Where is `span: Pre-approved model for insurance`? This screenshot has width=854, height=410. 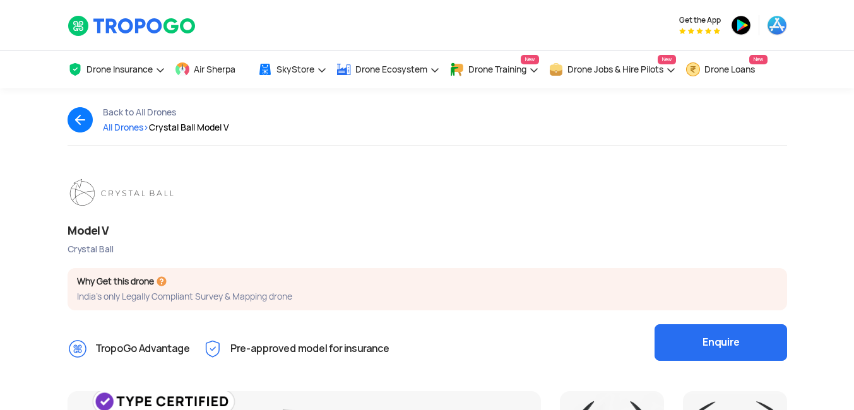 span: Pre-approved model for insurance is located at coordinates (310, 349).